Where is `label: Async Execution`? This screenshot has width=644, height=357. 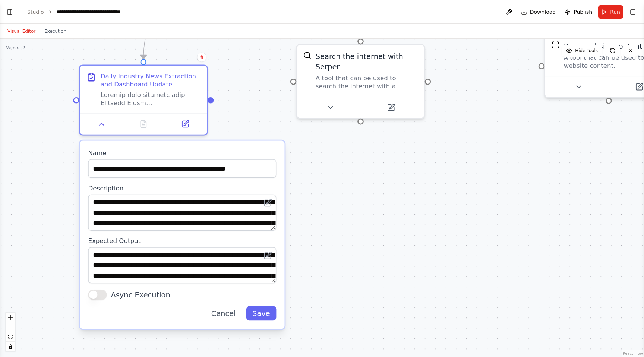
label: Async Execution is located at coordinates (140, 295).